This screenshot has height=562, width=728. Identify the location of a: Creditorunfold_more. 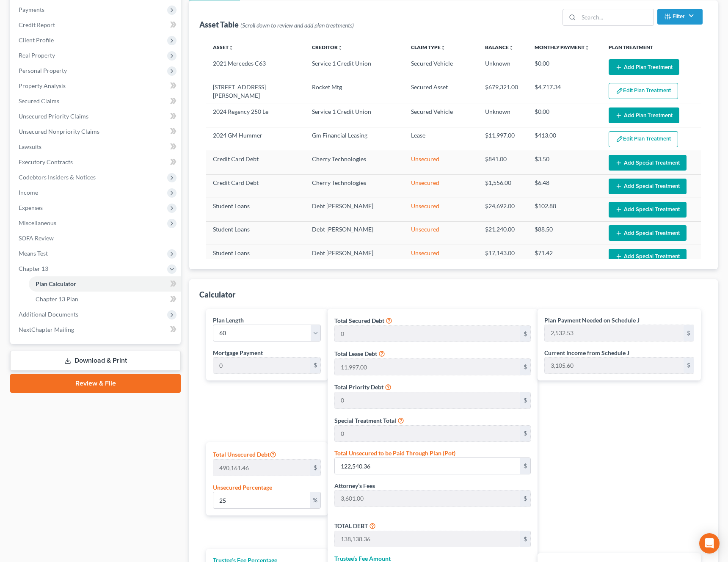
(327, 47).